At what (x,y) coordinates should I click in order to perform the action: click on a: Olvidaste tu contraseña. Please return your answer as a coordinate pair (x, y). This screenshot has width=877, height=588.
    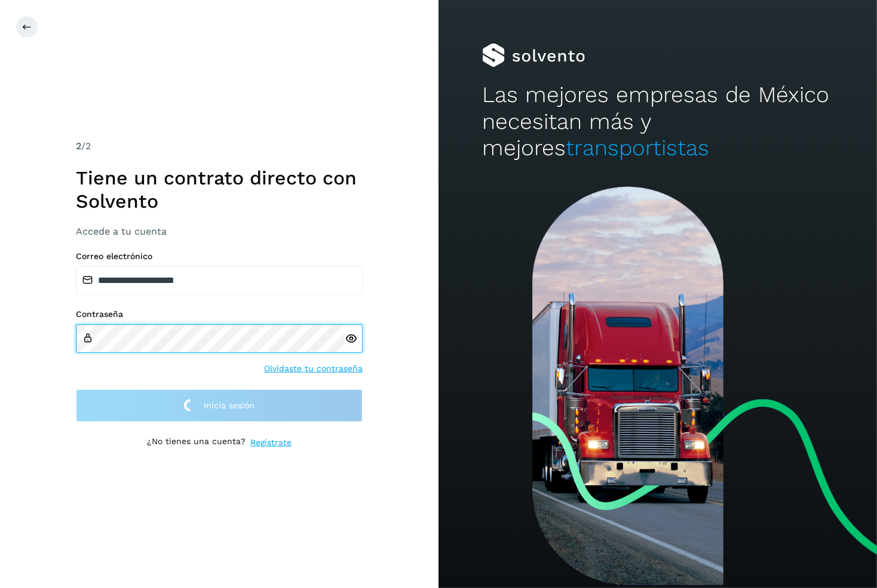
    Looking at the image, I should click on (313, 368).